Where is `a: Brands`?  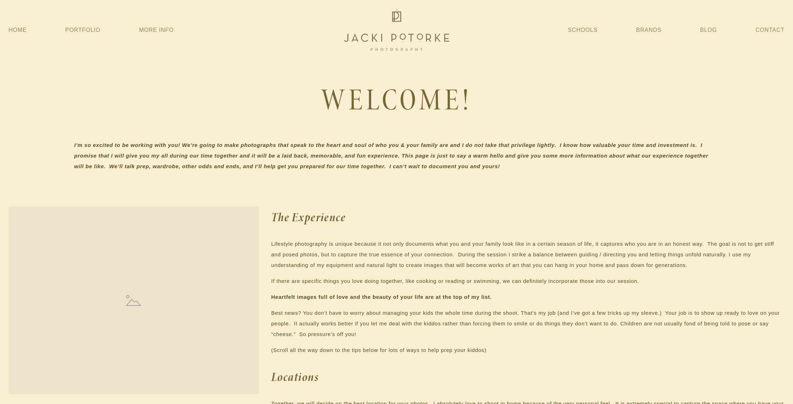 a: Brands is located at coordinates (649, 30).